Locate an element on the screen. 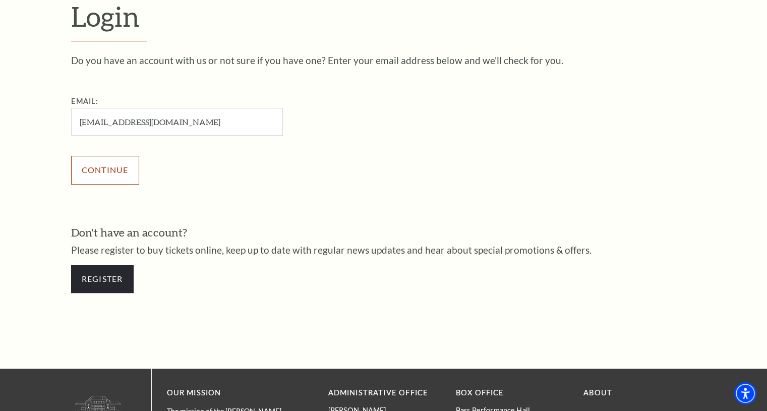  p: Administrative Office is located at coordinates (385, 393).